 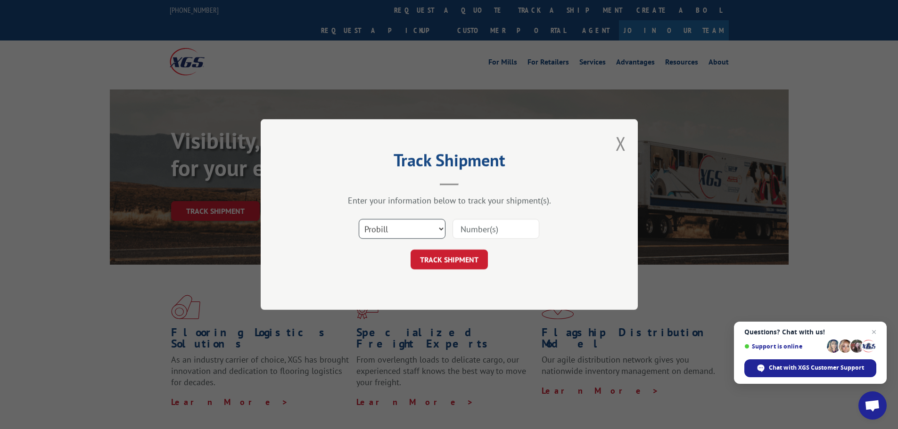 What do you see at coordinates (621, 143) in the screenshot?
I see `button: Close modal` at bounding box center [621, 143].